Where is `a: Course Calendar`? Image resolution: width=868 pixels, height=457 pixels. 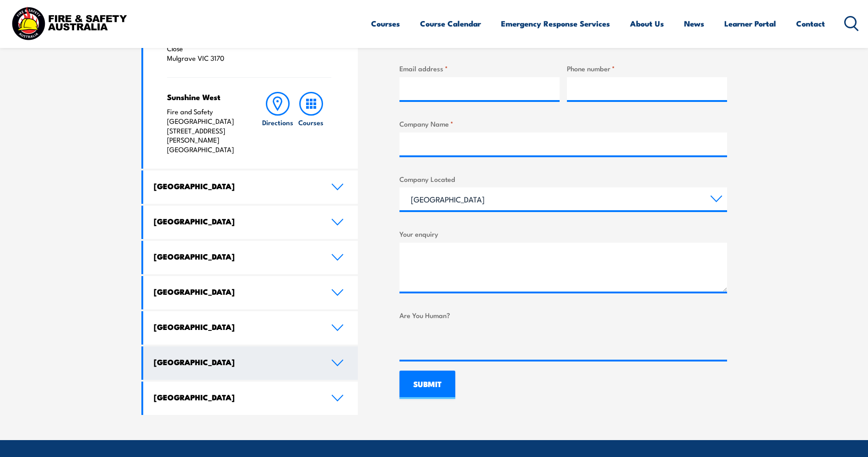 a: Course Calendar is located at coordinates (450, 23).